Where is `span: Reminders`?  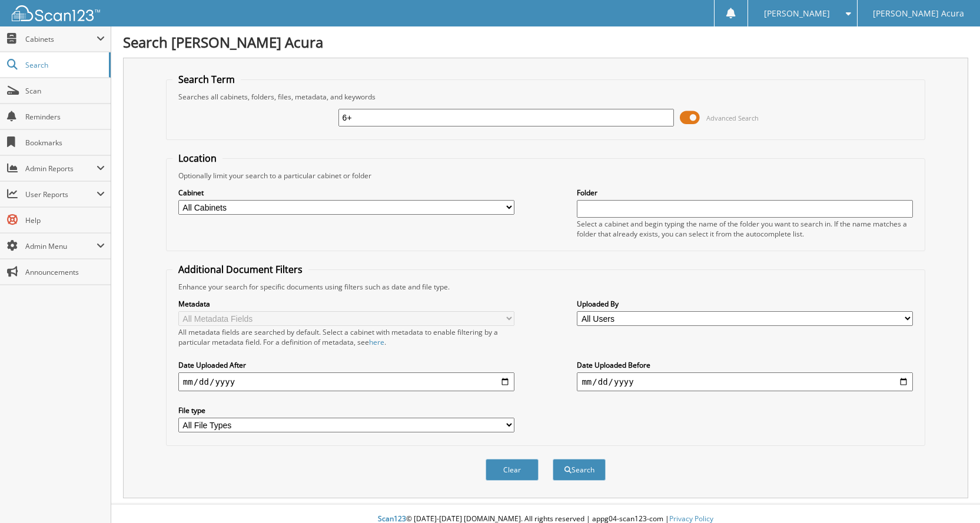 span: Reminders is located at coordinates (65, 117).